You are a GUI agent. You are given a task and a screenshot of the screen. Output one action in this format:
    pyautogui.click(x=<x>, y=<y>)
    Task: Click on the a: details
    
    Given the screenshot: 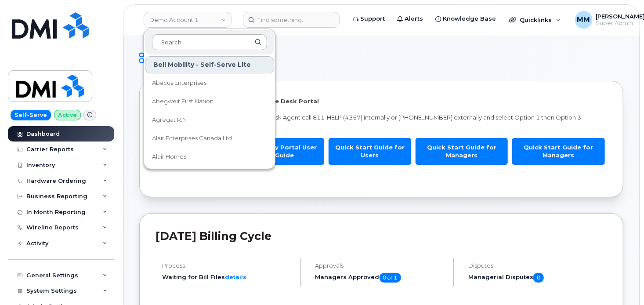 What is the action you would take?
    pyautogui.click(x=236, y=277)
    